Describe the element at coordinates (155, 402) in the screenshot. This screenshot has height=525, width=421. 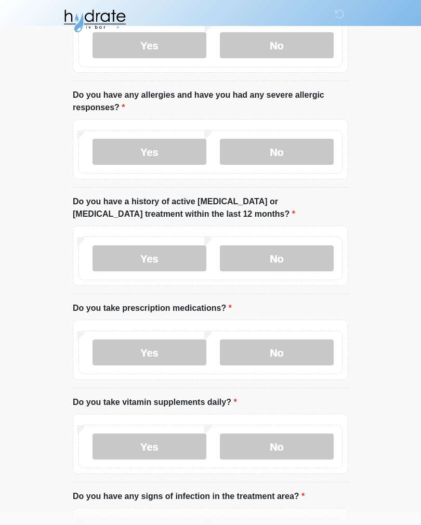
I see `label: Do you take vitamin supplements daily?` at that location.